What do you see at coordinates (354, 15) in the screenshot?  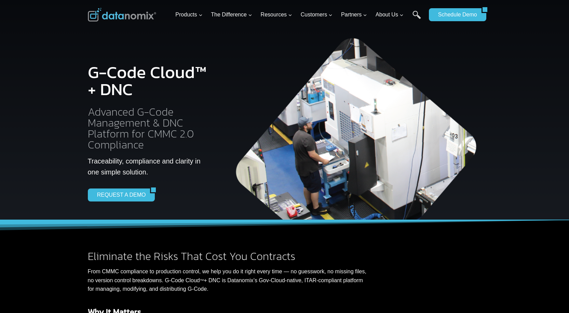 I see `span: Partners` at bounding box center [354, 15].